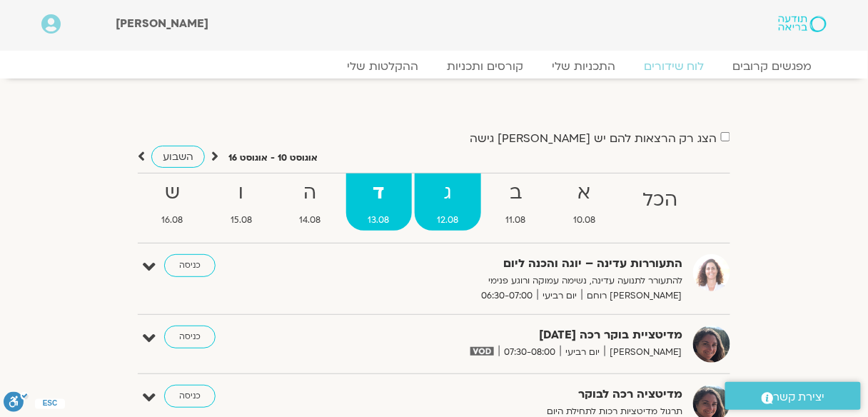 This screenshot has width=868, height=417. Describe the element at coordinates (310, 193) in the screenshot. I see `strong: ה` at that location.